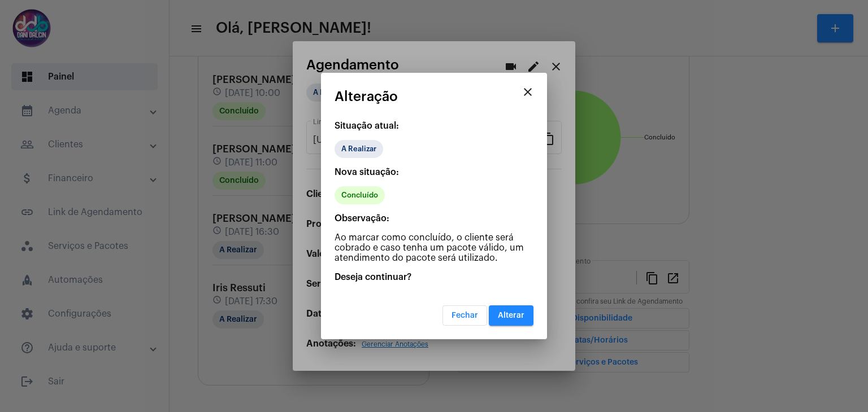 The height and width of the screenshot is (412, 868). Describe the element at coordinates (464, 316) in the screenshot. I see `button: Fechar` at that location.